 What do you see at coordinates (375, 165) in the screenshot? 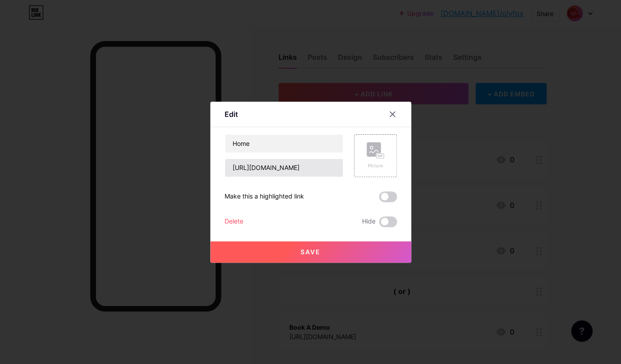
I see `div: Picture` at bounding box center [375, 165].